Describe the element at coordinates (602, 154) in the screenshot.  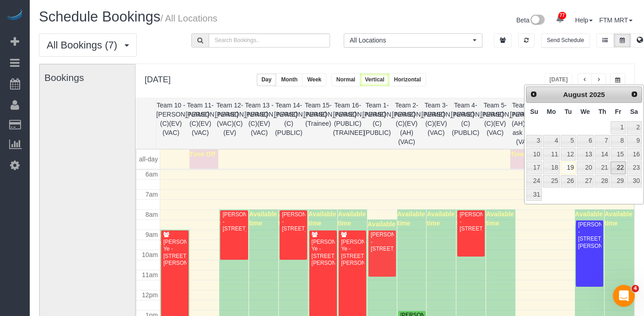
I see `a: 14` at that location.